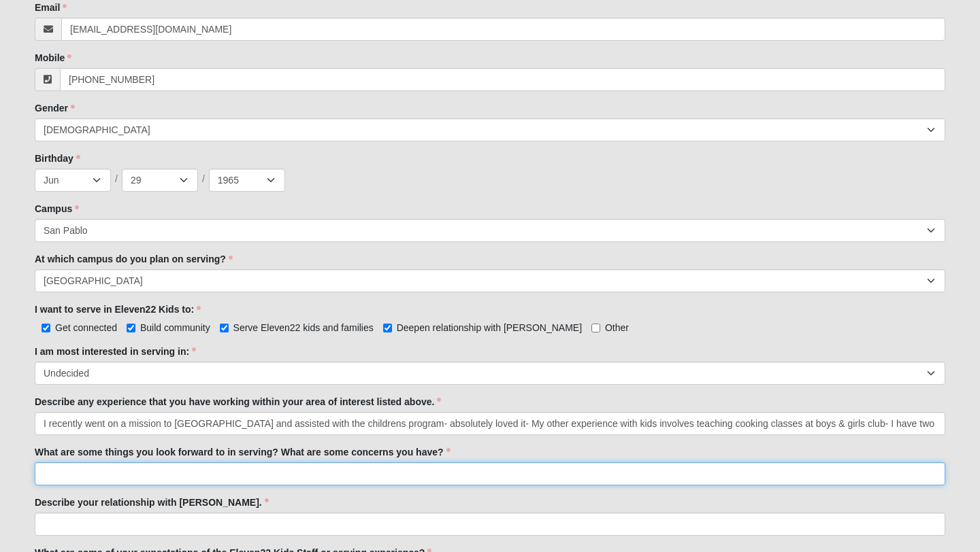 The height and width of the screenshot is (552, 980). What do you see at coordinates (57, 209) in the screenshot?
I see `label: Campus` at bounding box center [57, 209].